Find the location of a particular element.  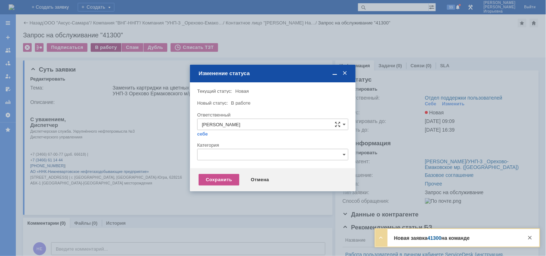

strong: Новая заявка на команде is located at coordinates (432, 238).